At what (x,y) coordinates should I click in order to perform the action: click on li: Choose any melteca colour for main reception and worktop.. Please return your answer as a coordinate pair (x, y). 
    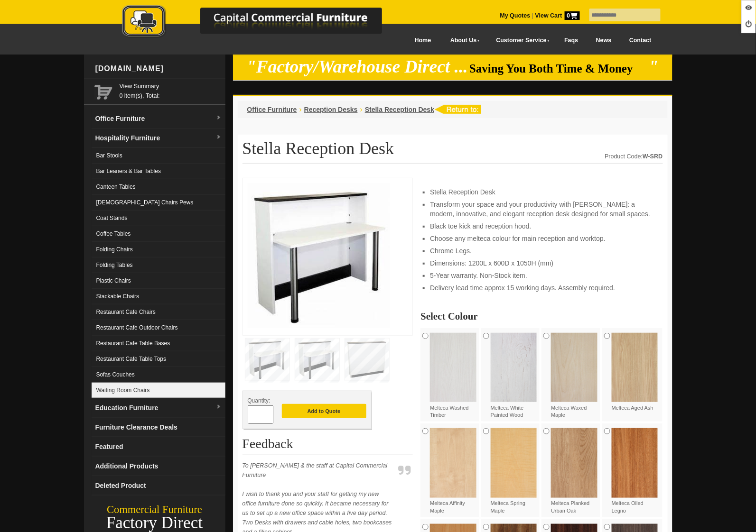
    Looking at the image, I should click on (541, 239).